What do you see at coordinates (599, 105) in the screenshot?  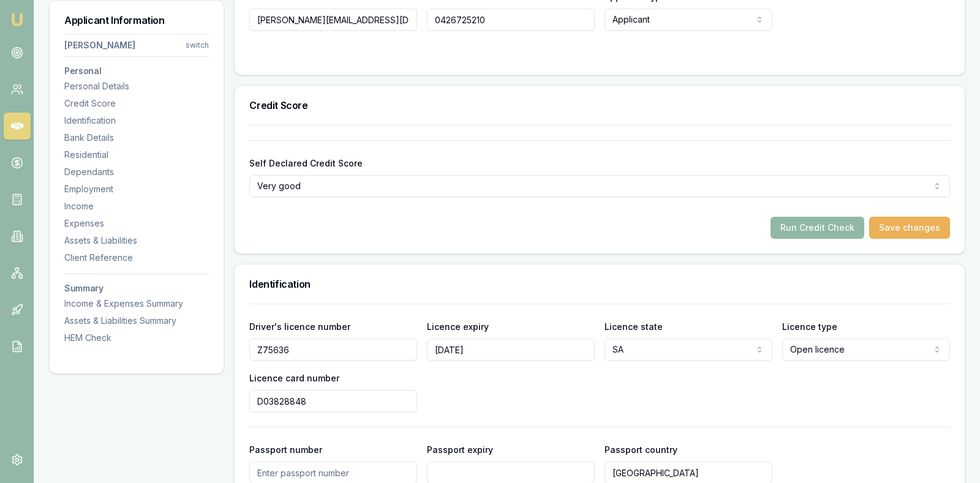 I see `h3: Credit Score` at bounding box center [599, 105].